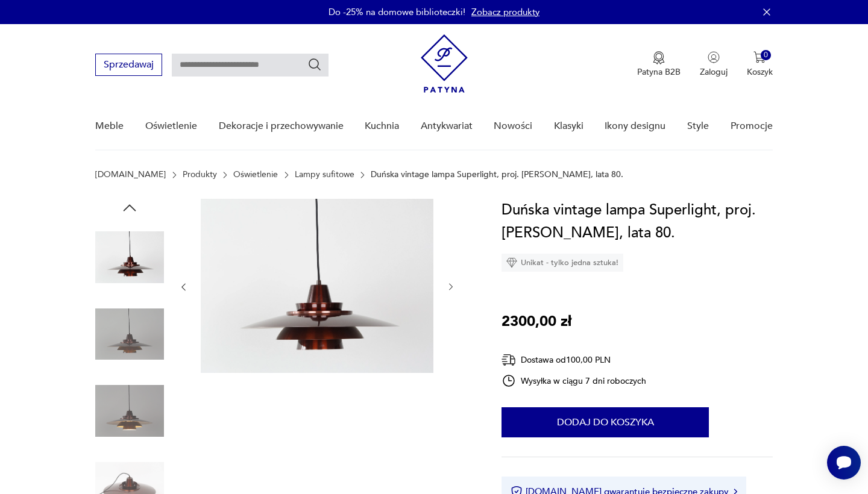  Describe the element at coordinates (200, 175) in the screenshot. I see `a: Produkty` at that location.